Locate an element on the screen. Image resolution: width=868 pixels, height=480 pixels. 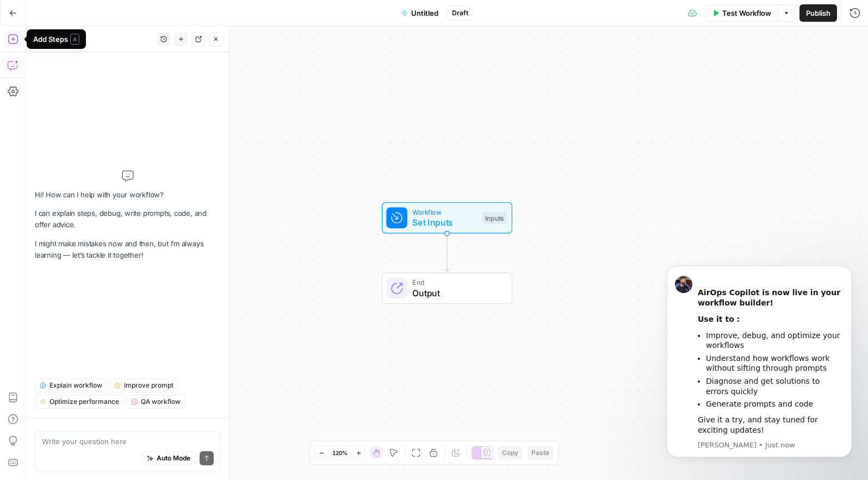
div: WorkflowSet InputsInputs is located at coordinates (447, 218).